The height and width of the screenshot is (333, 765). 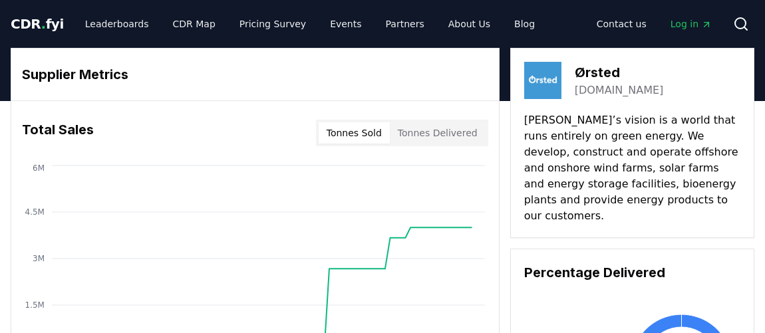 What do you see at coordinates (37, 24) in the screenshot?
I see `a: CDR.fyi` at bounding box center [37, 24].